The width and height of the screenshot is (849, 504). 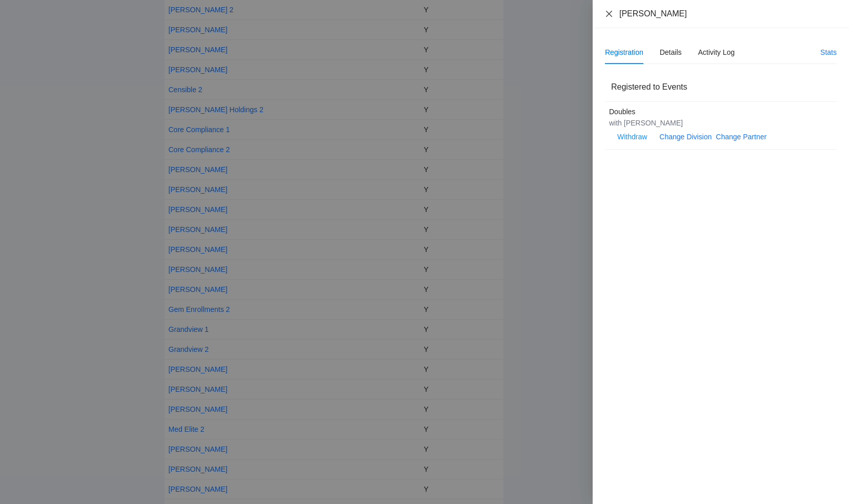 I want to click on div: Doubles, so click(x=715, y=112).